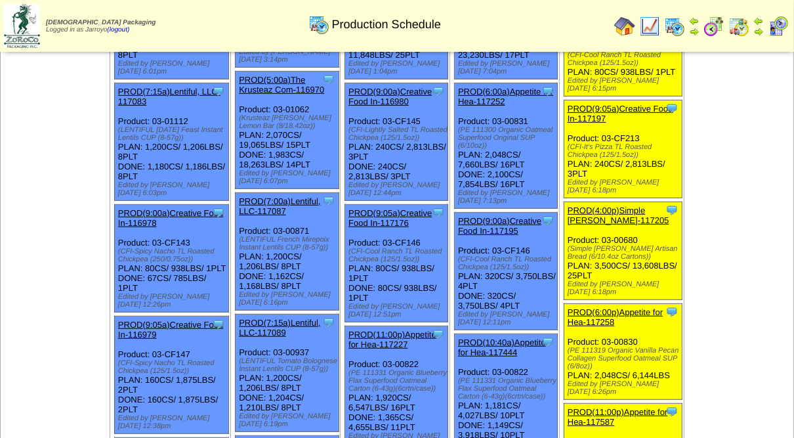  Describe the element at coordinates (280, 328) in the screenshot. I see `a: PROD(7:15a)Lentiful, LLC-117089` at that location.